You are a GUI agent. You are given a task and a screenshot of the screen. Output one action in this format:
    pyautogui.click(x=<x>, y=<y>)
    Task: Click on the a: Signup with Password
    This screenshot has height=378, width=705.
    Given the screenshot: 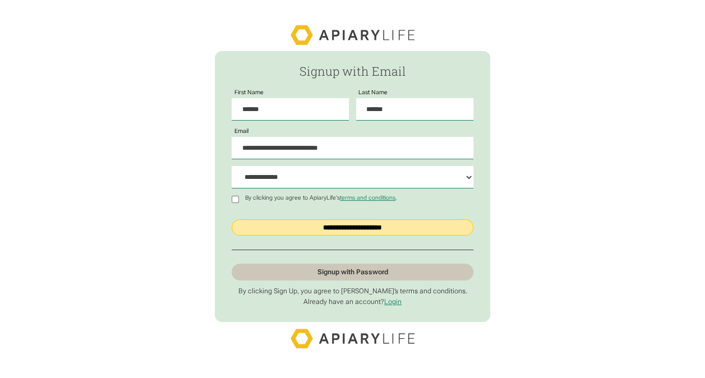 What is the action you would take?
    pyautogui.click(x=352, y=272)
    